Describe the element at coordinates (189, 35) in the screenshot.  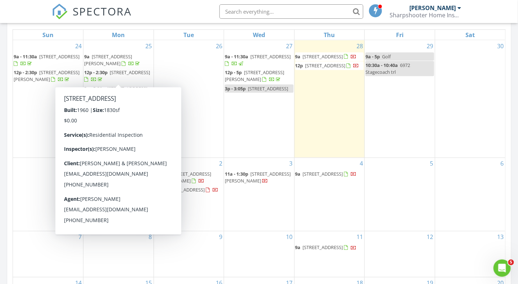
I see `a: Tuesday` at that location.